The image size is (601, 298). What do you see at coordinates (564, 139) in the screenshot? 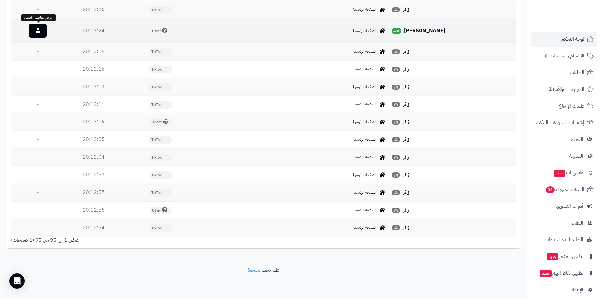
I see `a: العملاء` at bounding box center [564, 139].